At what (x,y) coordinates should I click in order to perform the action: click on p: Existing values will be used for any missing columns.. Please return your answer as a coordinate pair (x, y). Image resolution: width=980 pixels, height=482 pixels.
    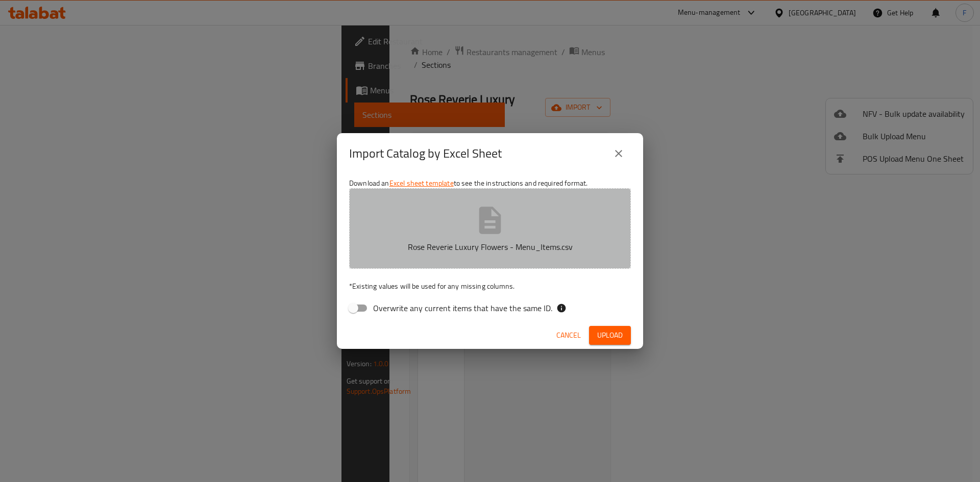
    Looking at the image, I should click on (490, 286).